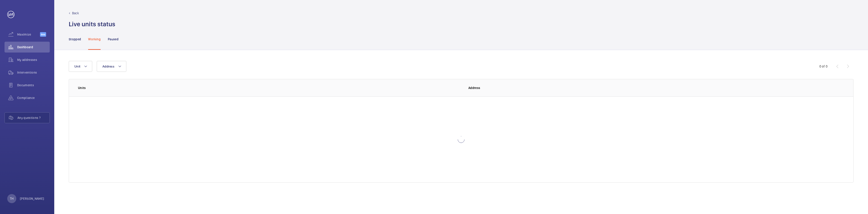 This screenshot has width=868, height=214. Describe the element at coordinates (33, 60) in the screenshot. I see `span: My addresses` at that location.